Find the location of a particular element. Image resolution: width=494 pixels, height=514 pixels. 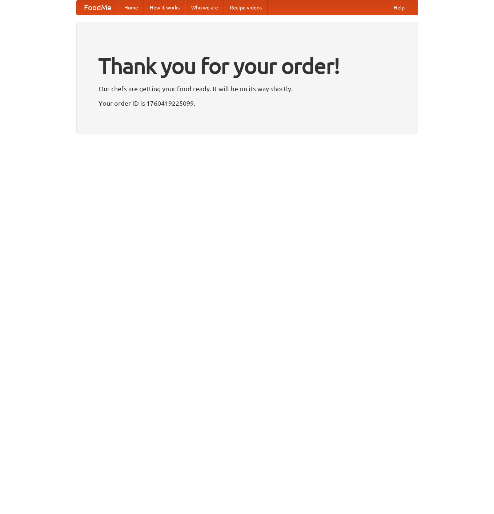

a: How it works is located at coordinates (165, 8).